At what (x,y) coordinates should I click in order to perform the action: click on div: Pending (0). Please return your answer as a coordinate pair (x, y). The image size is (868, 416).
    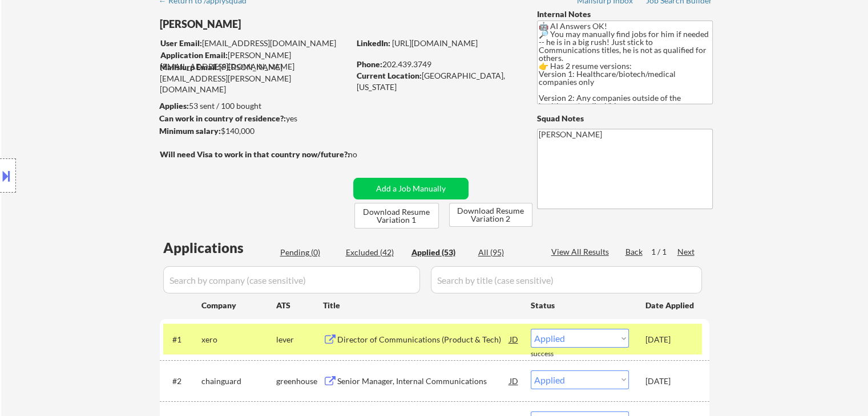
    Looking at the image, I should click on (309, 253).